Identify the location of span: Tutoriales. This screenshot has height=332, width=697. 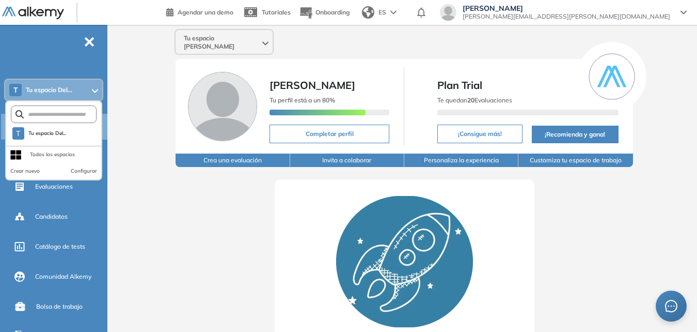
(276, 12).